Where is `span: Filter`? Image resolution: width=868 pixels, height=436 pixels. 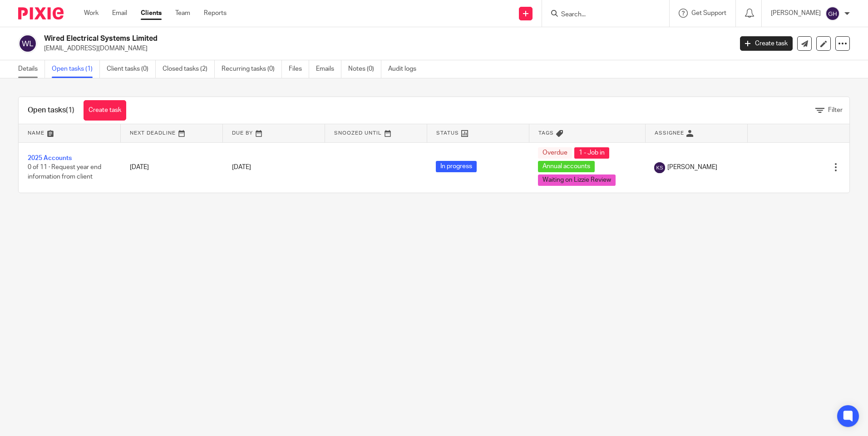 span: Filter is located at coordinates (835, 110).